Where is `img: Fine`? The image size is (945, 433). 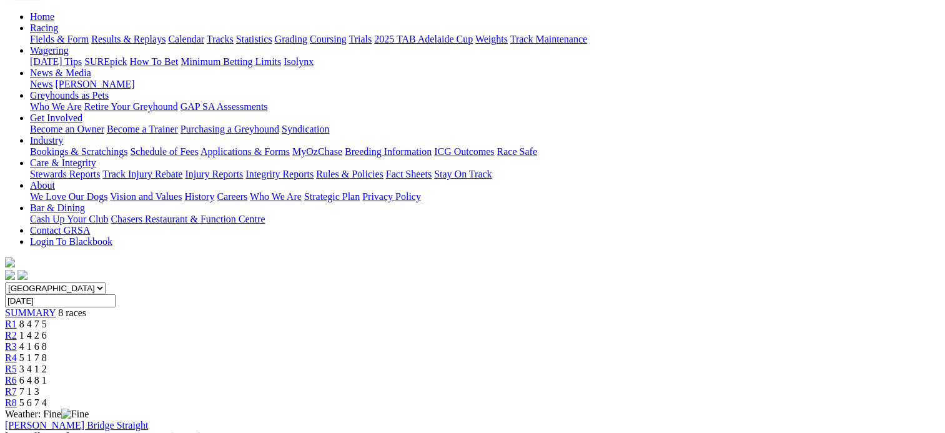
img: Fine is located at coordinates (75, 414).